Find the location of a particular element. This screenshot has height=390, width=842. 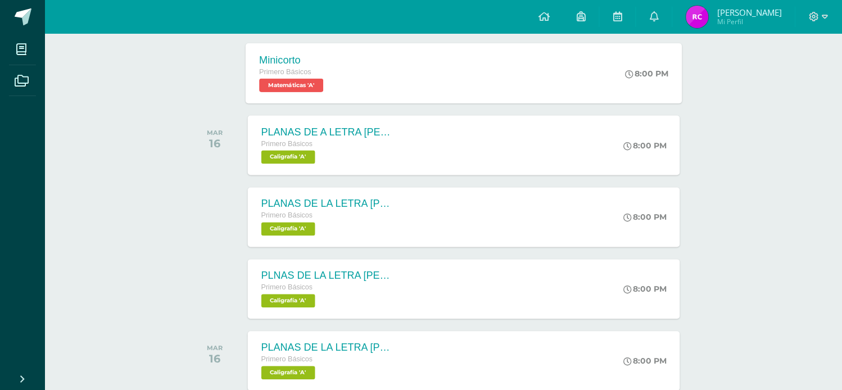

span: Matemáticas 'A' is located at coordinates (291, 85).